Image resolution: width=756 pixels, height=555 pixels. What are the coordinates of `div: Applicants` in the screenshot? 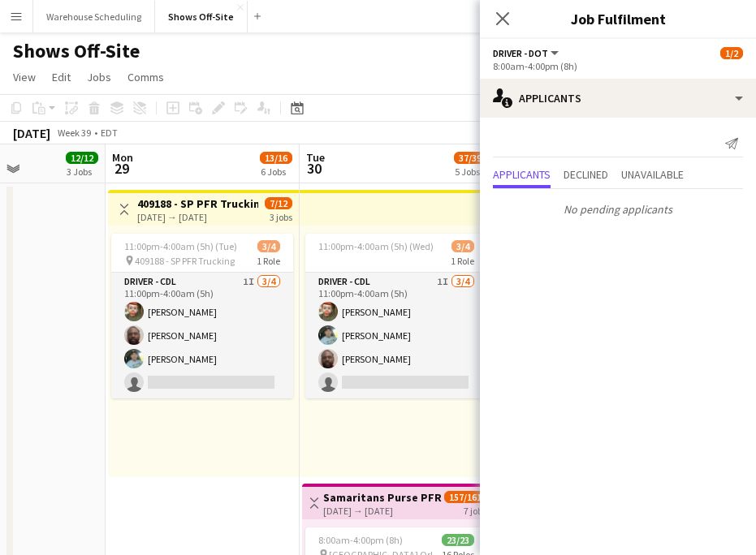 It's located at (618, 98).